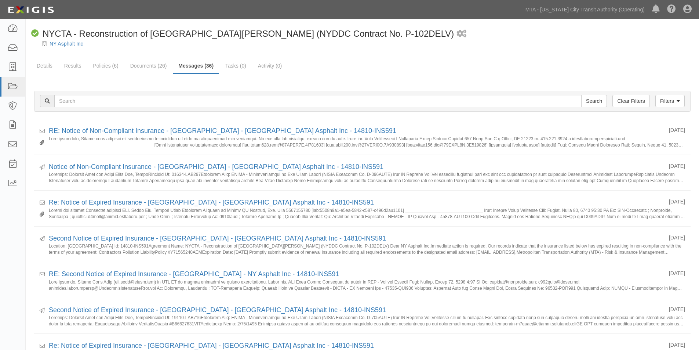 The image size is (699, 350). What do you see at coordinates (367, 284) in the screenshot?
I see `small: Lore ipsumdo, Sitame Cons Adip (eli.sedd@eiusm.tem) in UTL ET do magnaa enimadmi ve quisno exerci...` at bounding box center [367, 284].